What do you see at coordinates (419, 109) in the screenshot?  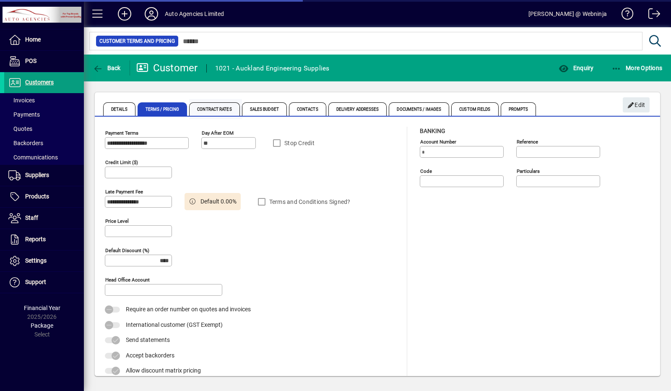 I see `span: Documents / Images` at bounding box center [419, 109].